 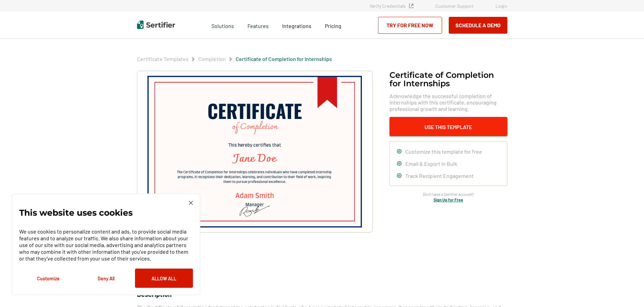 I want to click on button: Schedule a Demo, so click(x=478, y=25).